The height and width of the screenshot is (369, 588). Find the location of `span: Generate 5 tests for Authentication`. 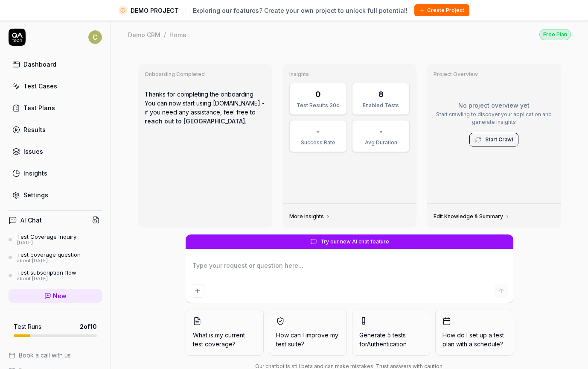

span: Generate 5 tests for Authentication is located at coordinates (383, 340).